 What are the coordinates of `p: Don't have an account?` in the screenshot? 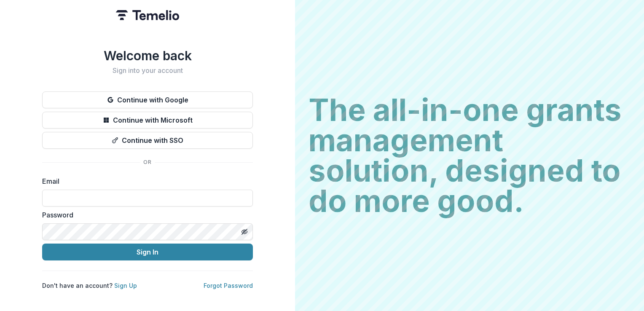 It's located at (89, 285).